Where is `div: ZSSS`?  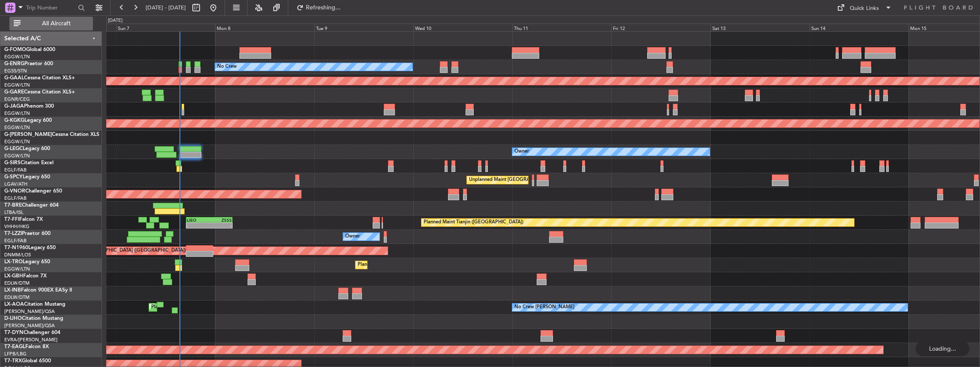 div: ZSSS is located at coordinates (220, 220).